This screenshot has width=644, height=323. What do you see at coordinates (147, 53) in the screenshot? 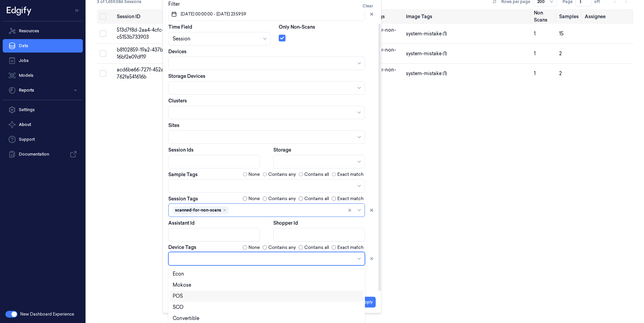
I see `span: b8102859-19a2-437b-91ab-16bf2e09df19` at bounding box center [147, 53].